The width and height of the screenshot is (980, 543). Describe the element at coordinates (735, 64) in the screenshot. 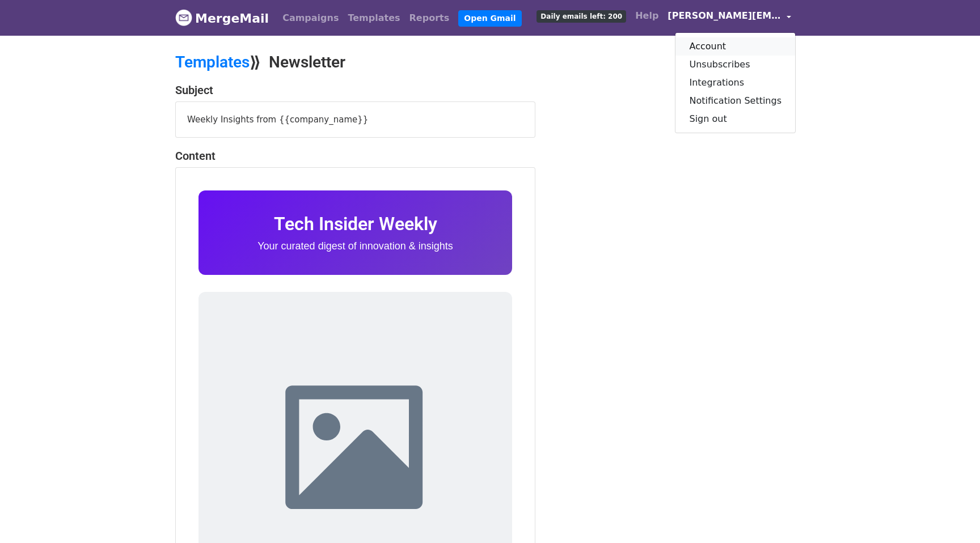

I see `a: Unsubscribes` at that location.